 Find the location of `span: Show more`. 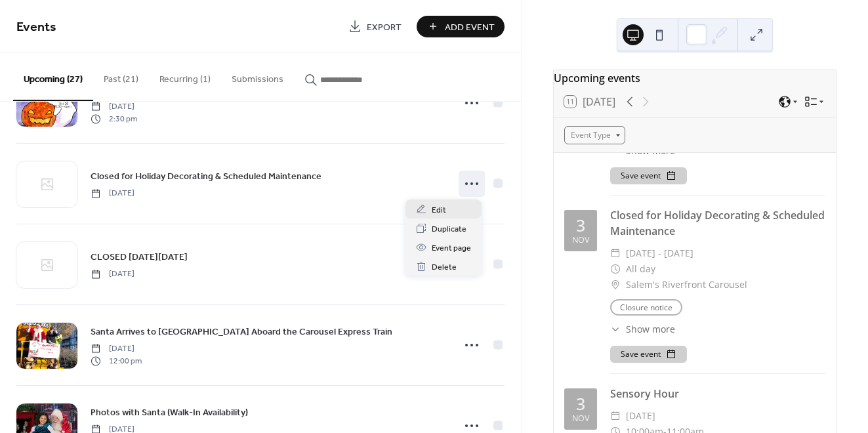

span: Show more is located at coordinates (650, 329).